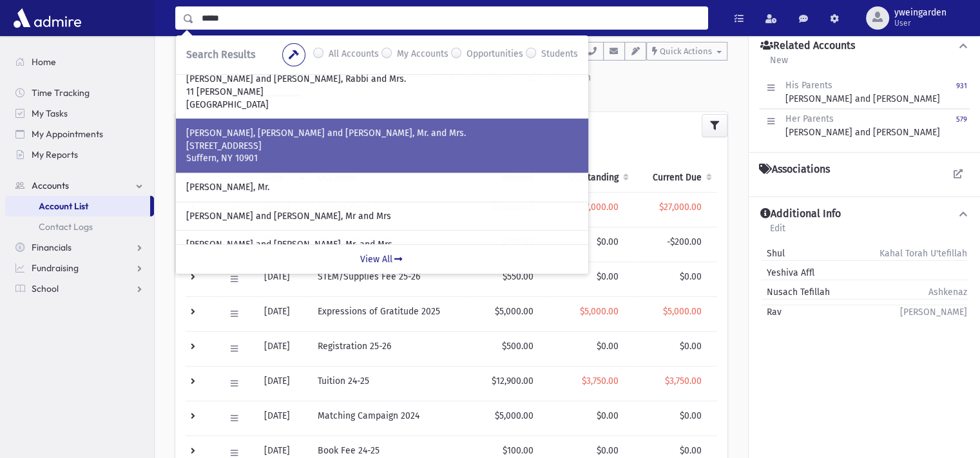 The width and height of the screenshot is (980, 458). I want to click on span: My Appointments, so click(67, 134).